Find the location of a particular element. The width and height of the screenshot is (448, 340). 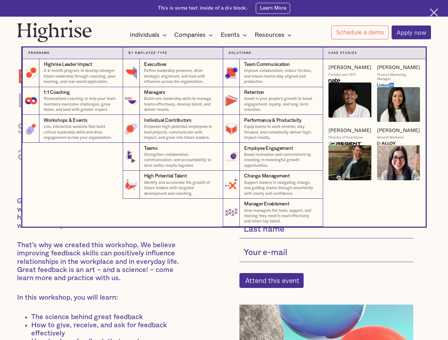

a: Change ManagementSupport leaders in navigating change and guiding teams through uncertainty with ... is located at coordinates (273, 185).